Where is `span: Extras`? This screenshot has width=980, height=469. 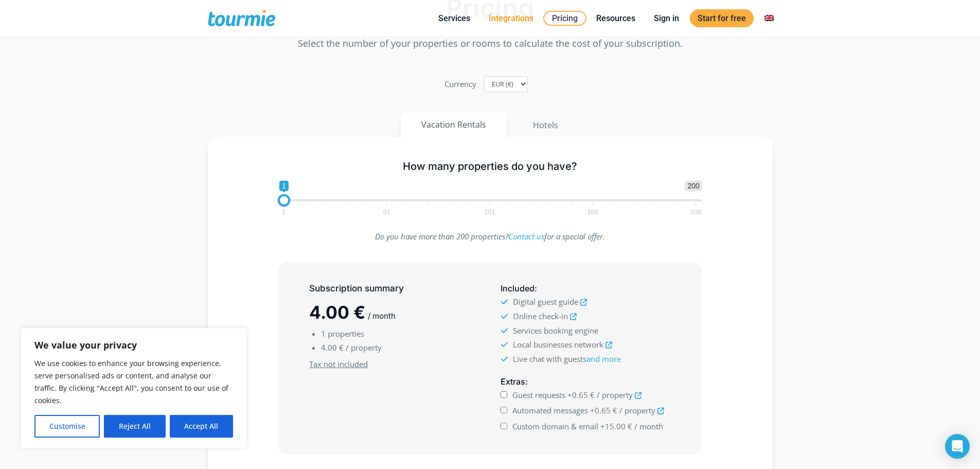
span: Extras is located at coordinates (513, 382).